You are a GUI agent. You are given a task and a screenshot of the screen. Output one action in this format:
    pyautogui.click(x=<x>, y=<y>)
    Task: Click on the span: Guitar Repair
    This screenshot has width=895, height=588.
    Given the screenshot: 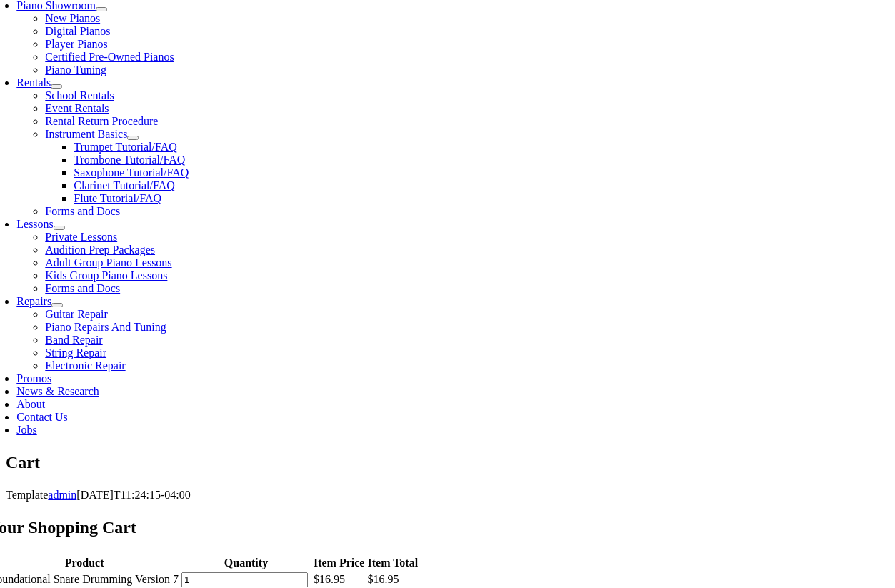 What is the action you would take?
    pyautogui.click(x=77, y=314)
    